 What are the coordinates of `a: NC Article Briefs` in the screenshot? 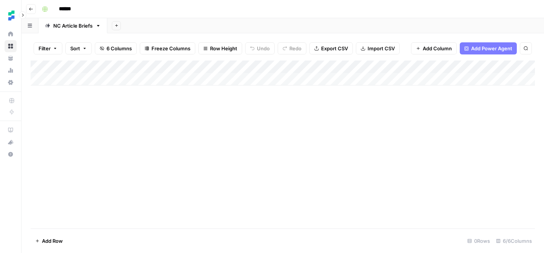 It's located at (73, 26).